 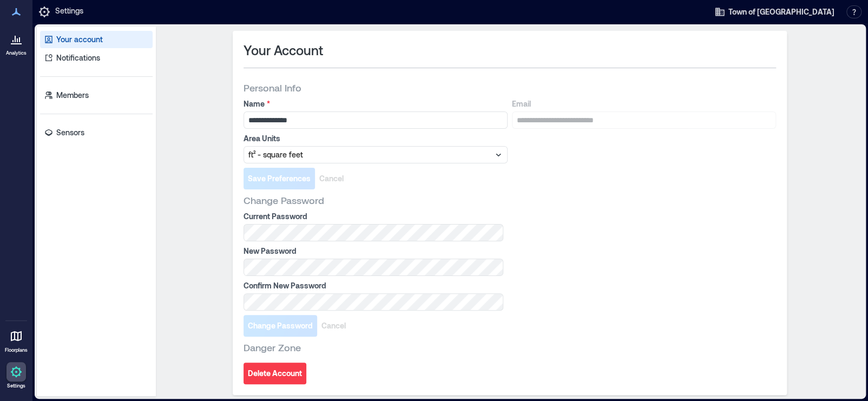 I want to click on span: Save Preferences, so click(x=279, y=178).